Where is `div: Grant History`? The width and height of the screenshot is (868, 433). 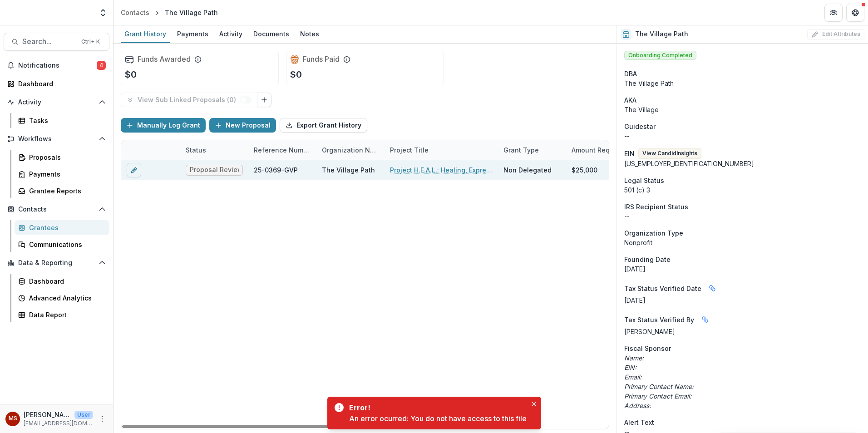 div: Grant History is located at coordinates (145, 34).